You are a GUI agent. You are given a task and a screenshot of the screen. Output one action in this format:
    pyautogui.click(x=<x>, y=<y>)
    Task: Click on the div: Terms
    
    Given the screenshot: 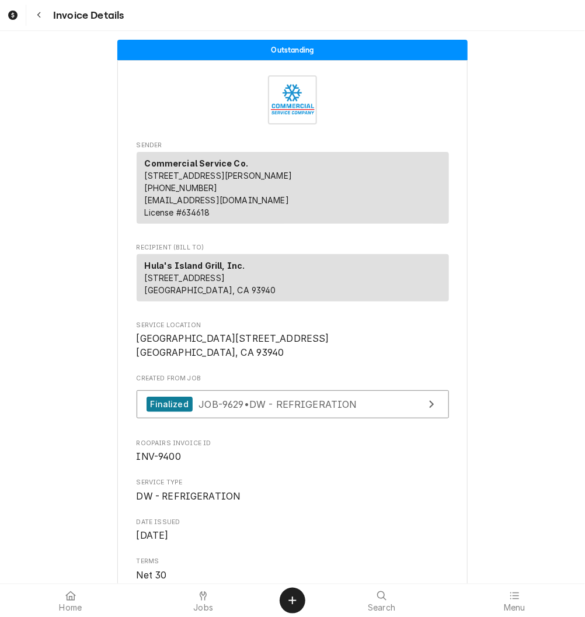 What is the action you would take?
    pyautogui.click(x=293, y=569)
    